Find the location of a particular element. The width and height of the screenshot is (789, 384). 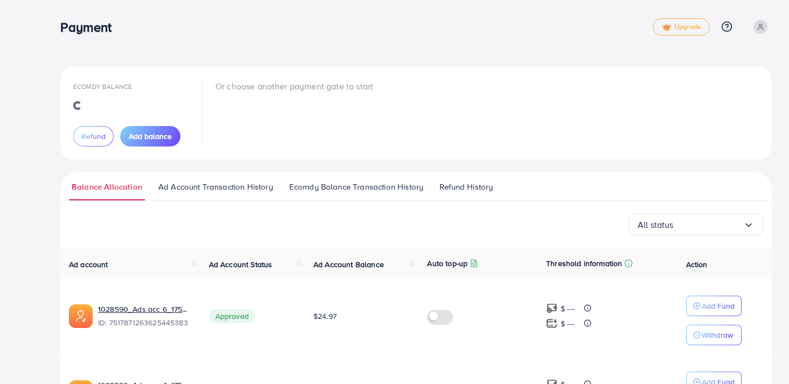

span: Ad account is located at coordinates (88, 264).